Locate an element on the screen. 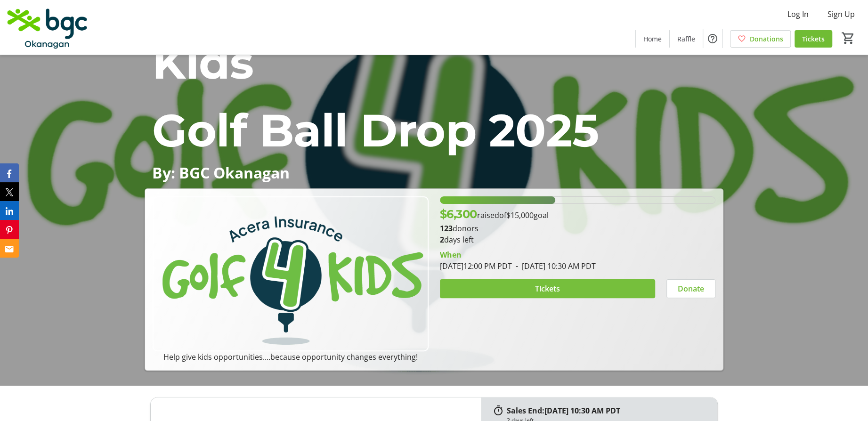 The width and height of the screenshot is (868, 421). span: 2 is located at coordinates (442, 240).